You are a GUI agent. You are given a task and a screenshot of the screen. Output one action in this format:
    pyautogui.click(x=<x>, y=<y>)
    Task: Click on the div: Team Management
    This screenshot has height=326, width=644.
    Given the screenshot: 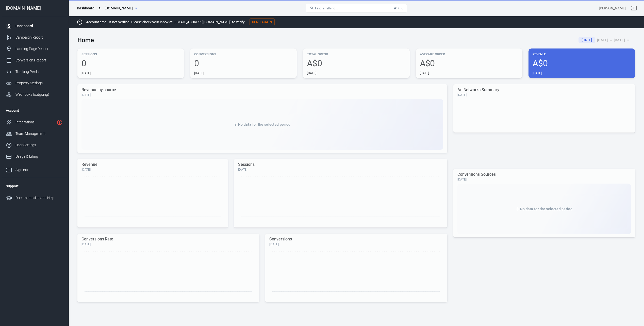 What is the action you would take?
    pyautogui.click(x=39, y=134)
    